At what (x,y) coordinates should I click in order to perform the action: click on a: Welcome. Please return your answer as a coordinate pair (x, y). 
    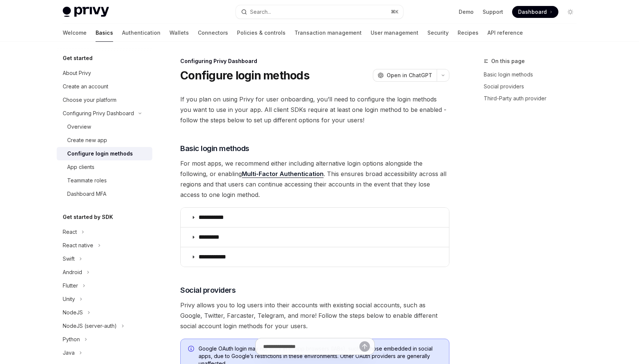
    Looking at the image, I should click on (75, 32).